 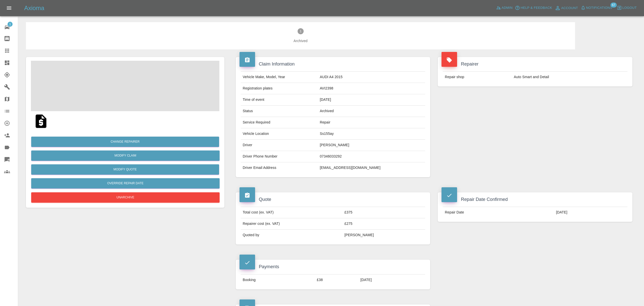 I want to click on button: Open drawer, so click(x=9, y=8).